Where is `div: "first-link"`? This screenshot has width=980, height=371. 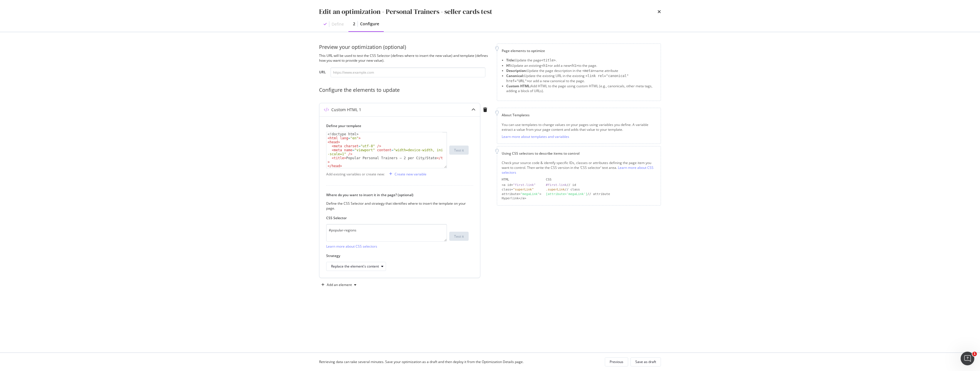 div: "first-link" is located at coordinates (524, 185).